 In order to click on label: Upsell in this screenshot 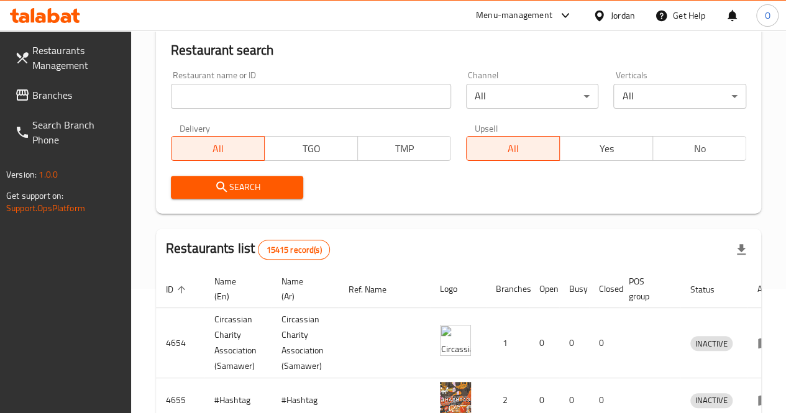, I will do `click(486, 128)`.